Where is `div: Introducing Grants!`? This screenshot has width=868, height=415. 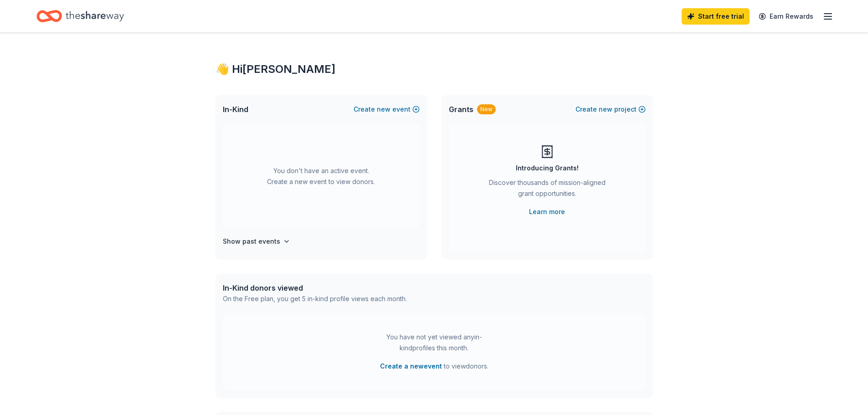
div: Introducing Grants! is located at coordinates (547, 168).